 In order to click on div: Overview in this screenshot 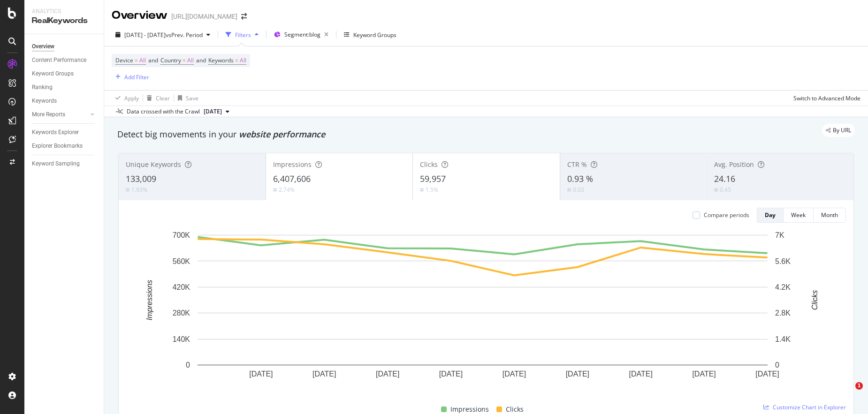, I will do `click(139, 16)`.